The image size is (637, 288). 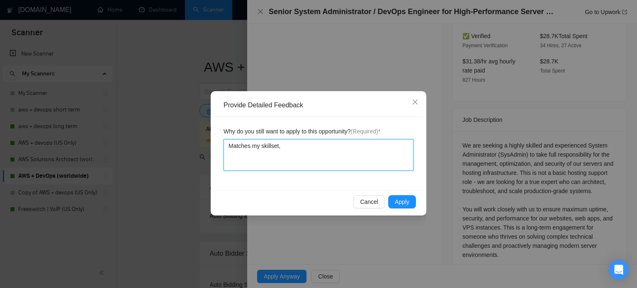 I want to click on button: Cancel, so click(x=369, y=202).